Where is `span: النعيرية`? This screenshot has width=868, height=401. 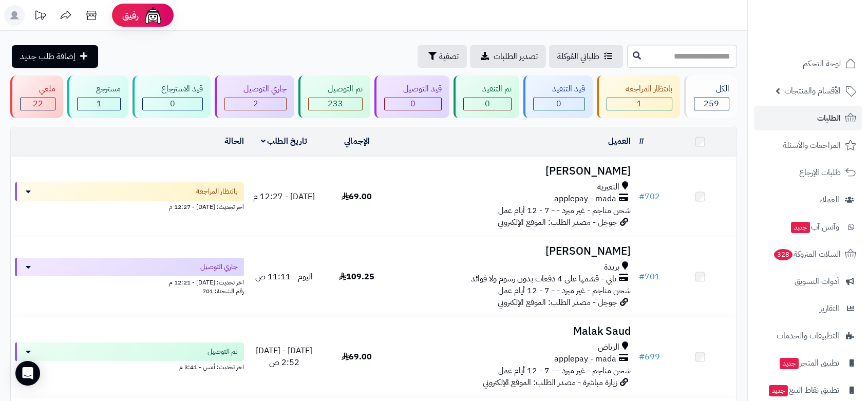 span: النعيرية is located at coordinates (608, 187).